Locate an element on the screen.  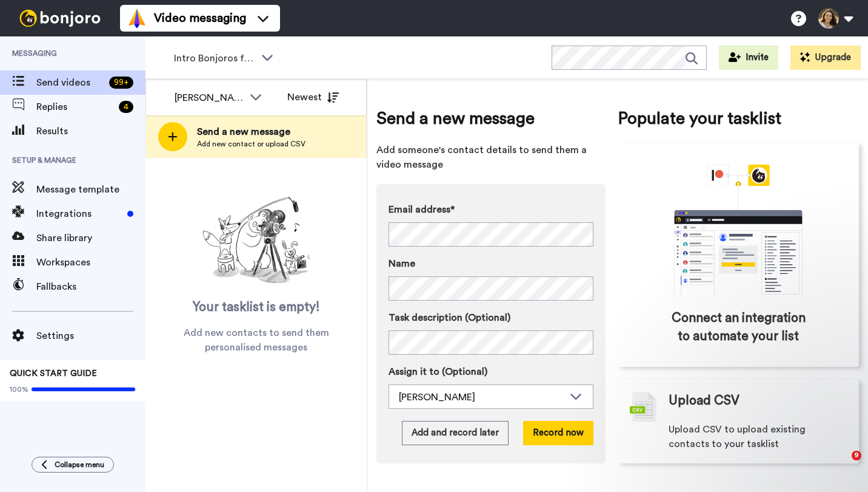
span: Add new contacts to send them personalised messages is located at coordinates (256, 340).